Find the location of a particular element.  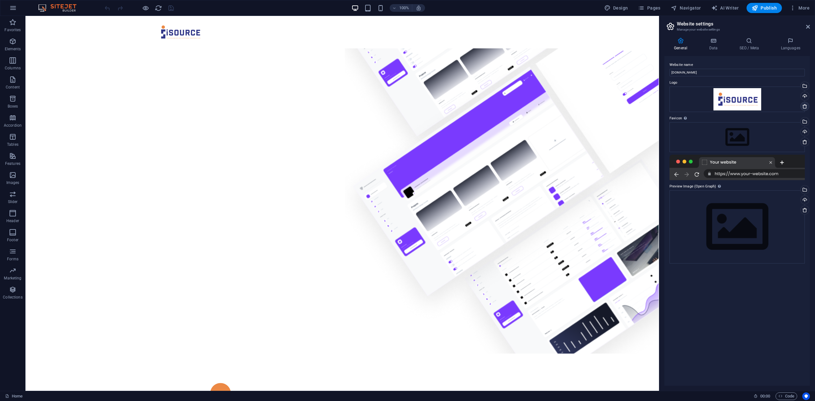

p: Slider is located at coordinates (13, 202).